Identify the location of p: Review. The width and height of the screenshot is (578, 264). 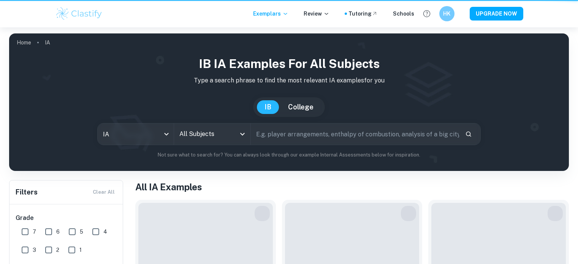
(317, 14).